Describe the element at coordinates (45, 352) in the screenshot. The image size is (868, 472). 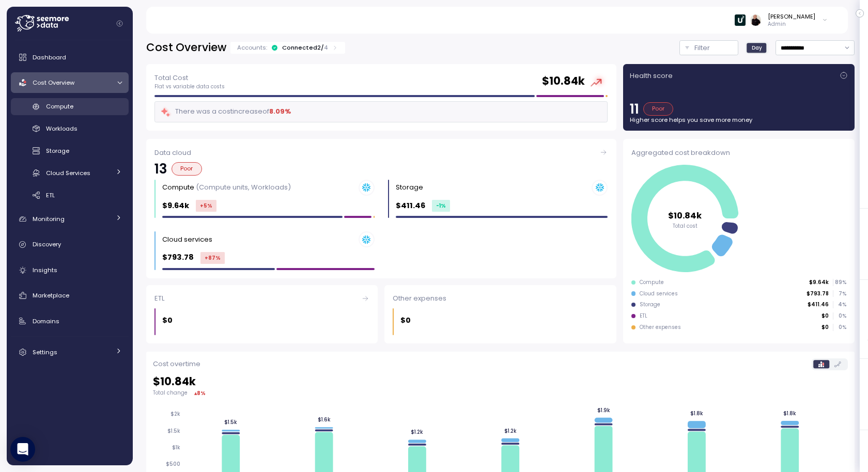
I see `span: Settings` at that location.